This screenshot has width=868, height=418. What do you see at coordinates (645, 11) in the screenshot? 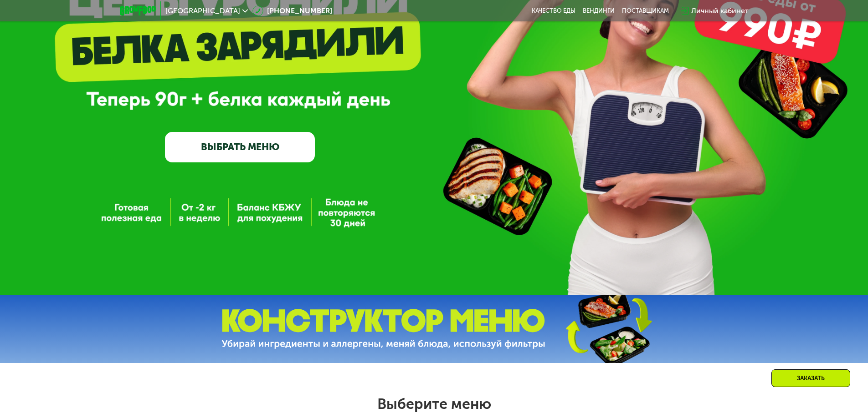
I see `div: поставщикам` at bounding box center [645, 11].